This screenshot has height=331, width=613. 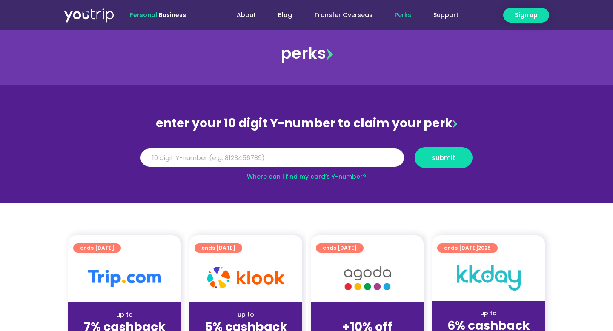 What do you see at coordinates (285, 15) in the screenshot?
I see `a: Blog` at bounding box center [285, 15].